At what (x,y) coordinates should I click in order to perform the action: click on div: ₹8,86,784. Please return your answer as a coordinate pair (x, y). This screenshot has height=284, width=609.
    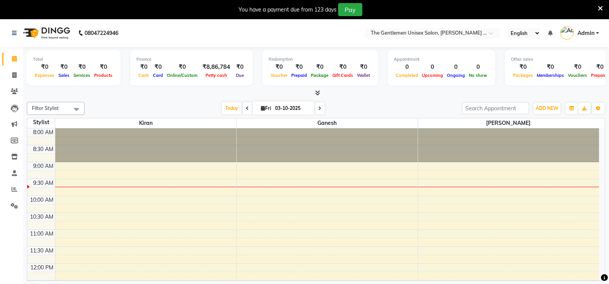
    Looking at the image, I should click on (216, 67).